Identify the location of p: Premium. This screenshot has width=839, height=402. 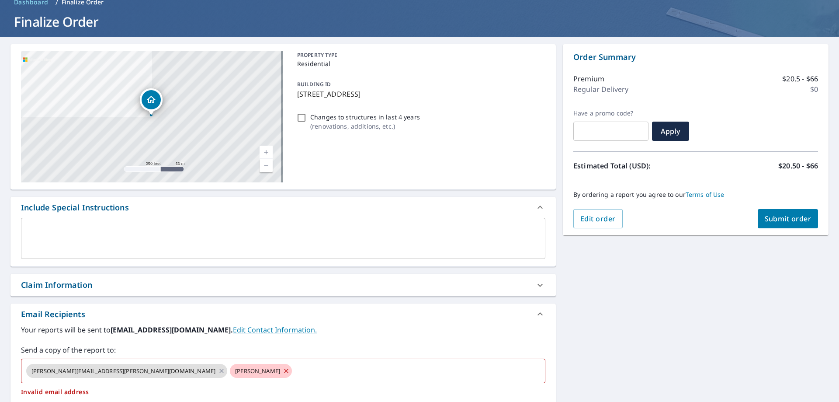
(589, 79).